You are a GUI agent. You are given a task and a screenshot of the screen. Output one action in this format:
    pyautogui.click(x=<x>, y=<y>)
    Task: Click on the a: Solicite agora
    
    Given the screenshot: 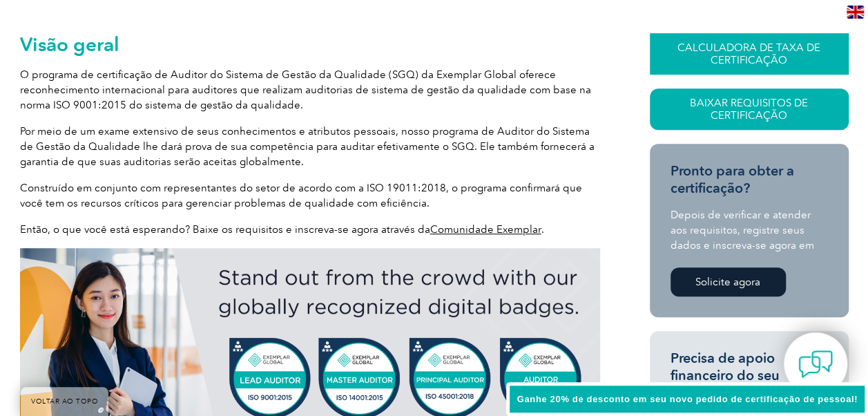 What is the action you would take?
    pyautogui.click(x=728, y=281)
    